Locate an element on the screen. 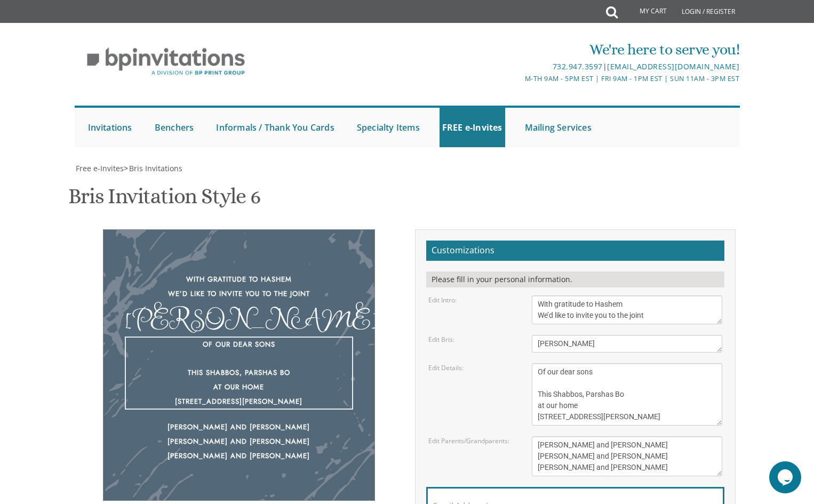 The image size is (814, 504). a: Specialty Items is located at coordinates (388, 127).